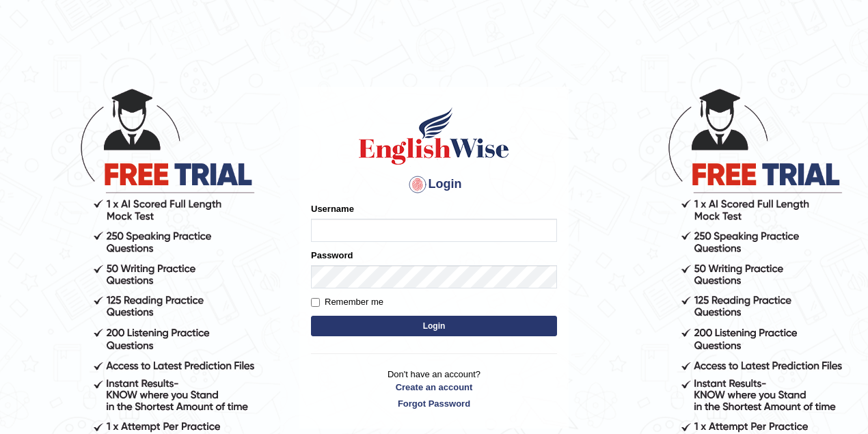  Describe the element at coordinates (434, 326) in the screenshot. I see `button: Login` at that location.